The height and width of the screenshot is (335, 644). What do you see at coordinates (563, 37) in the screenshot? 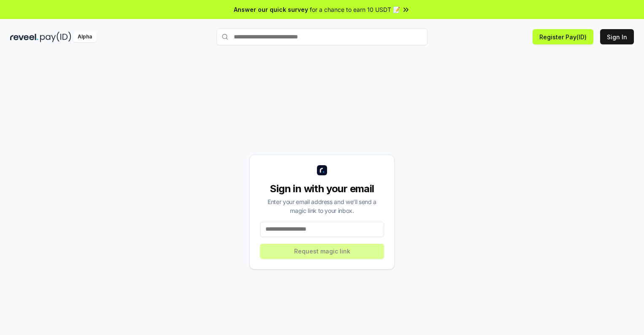
I see `button: Register Pay(ID)` at bounding box center [563, 37].